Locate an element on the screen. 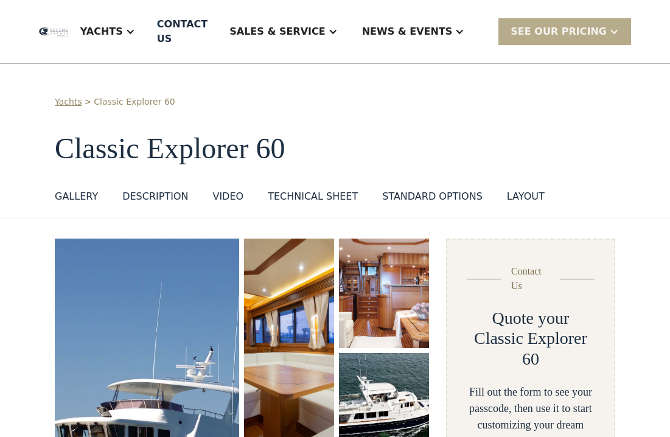 This screenshot has width=670, height=437. a: standard options is located at coordinates (432, 199).